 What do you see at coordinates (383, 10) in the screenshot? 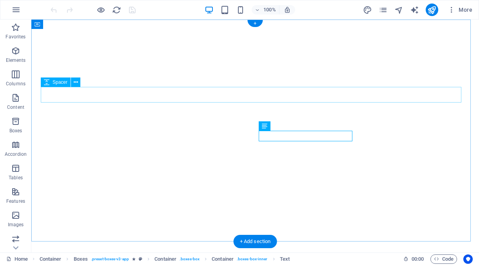
I see `button: pages` at bounding box center [383, 10].